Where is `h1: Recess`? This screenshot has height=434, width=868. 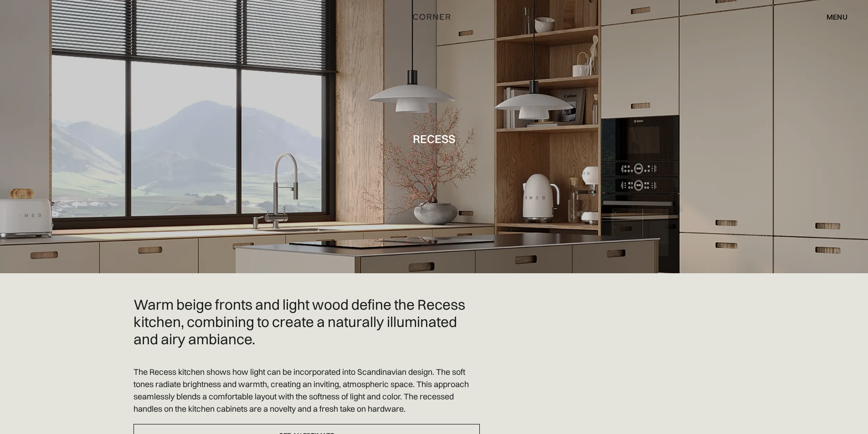
h1: Recess is located at coordinates (434, 139).